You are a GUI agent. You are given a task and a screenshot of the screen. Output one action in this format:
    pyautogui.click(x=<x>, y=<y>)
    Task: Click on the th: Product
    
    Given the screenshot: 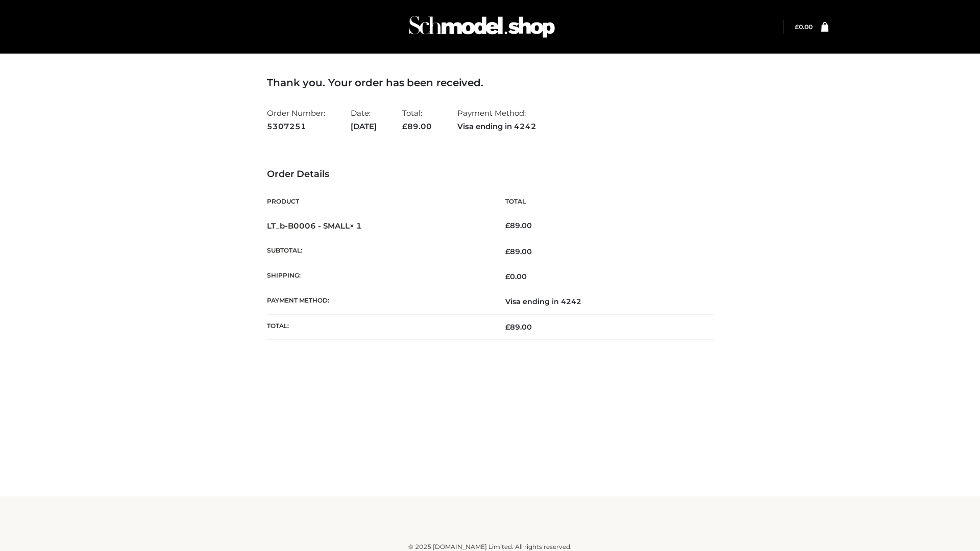 What is the action you would take?
    pyautogui.click(x=378, y=202)
    